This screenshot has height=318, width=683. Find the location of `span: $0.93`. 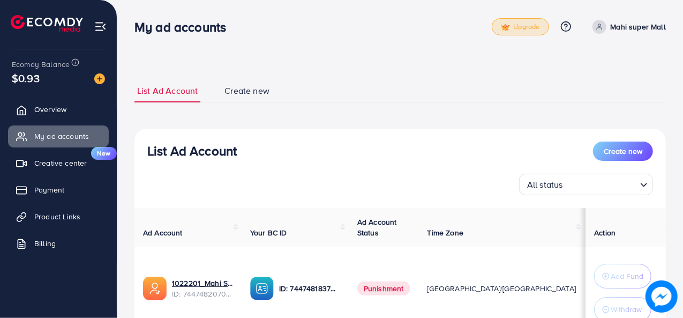

span: $0.93 is located at coordinates (26, 78).